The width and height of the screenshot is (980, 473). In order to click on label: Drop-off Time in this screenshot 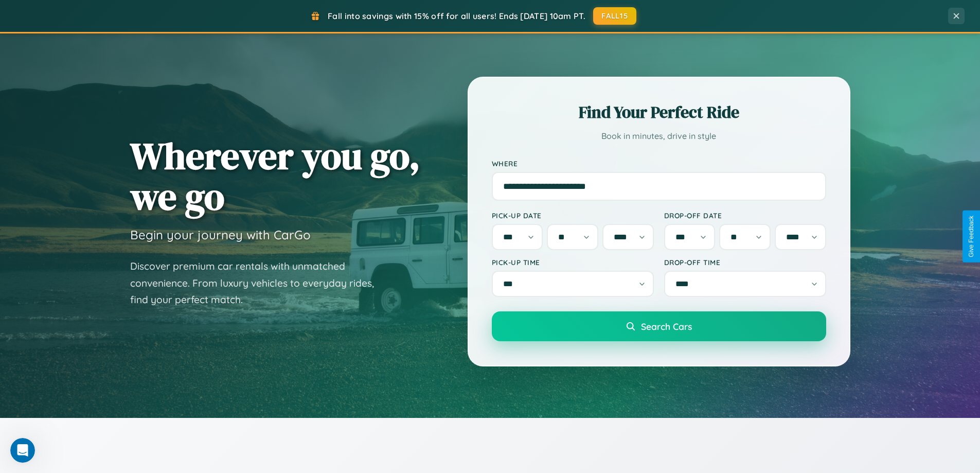, I will do `click(745, 262)`.